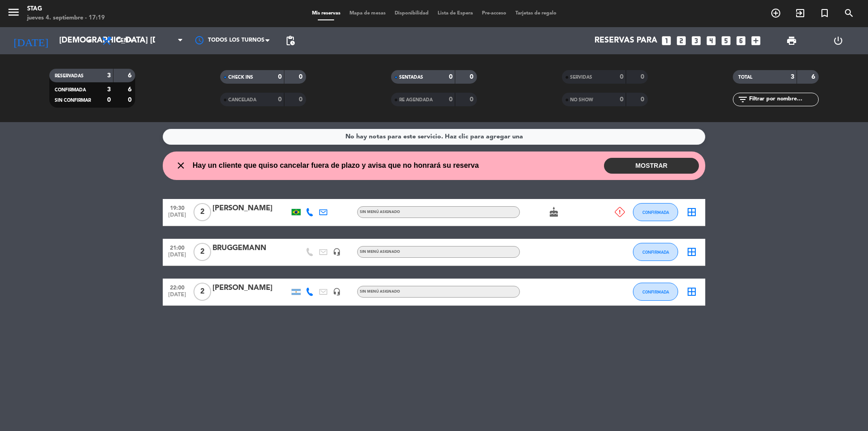 The width and height of the screenshot is (868, 431). What do you see at coordinates (455, 13) in the screenshot?
I see `span: Lista de Espera` at bounding box center [455, 13].